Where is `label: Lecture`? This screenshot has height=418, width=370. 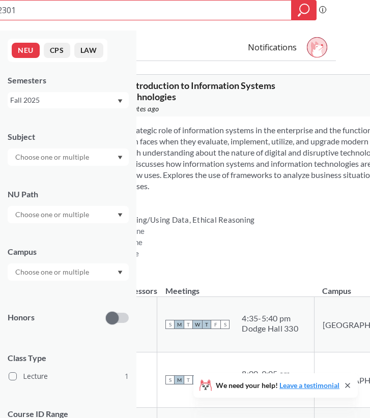
label: Lecture is located at coordinates (69, 376).